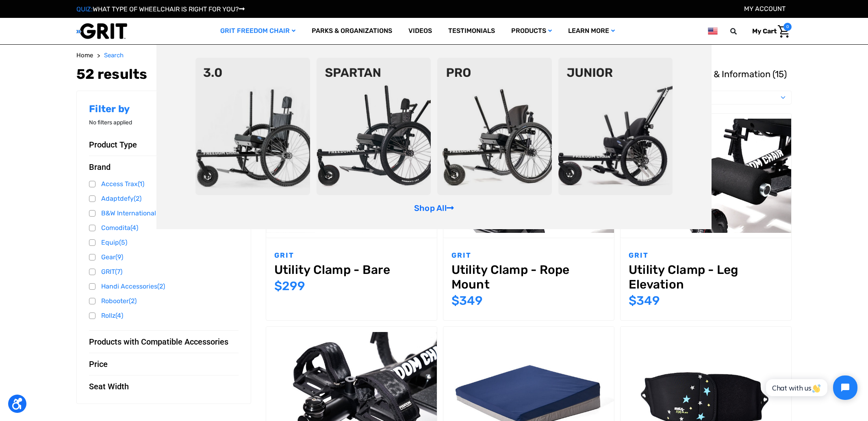 Image resolution: width=868 pixels, height=421 pixels. Describe the element at coordinates (351, 269) in the screenshot. I see `a: Utility Clamp - Bare,$299.00` at that location.